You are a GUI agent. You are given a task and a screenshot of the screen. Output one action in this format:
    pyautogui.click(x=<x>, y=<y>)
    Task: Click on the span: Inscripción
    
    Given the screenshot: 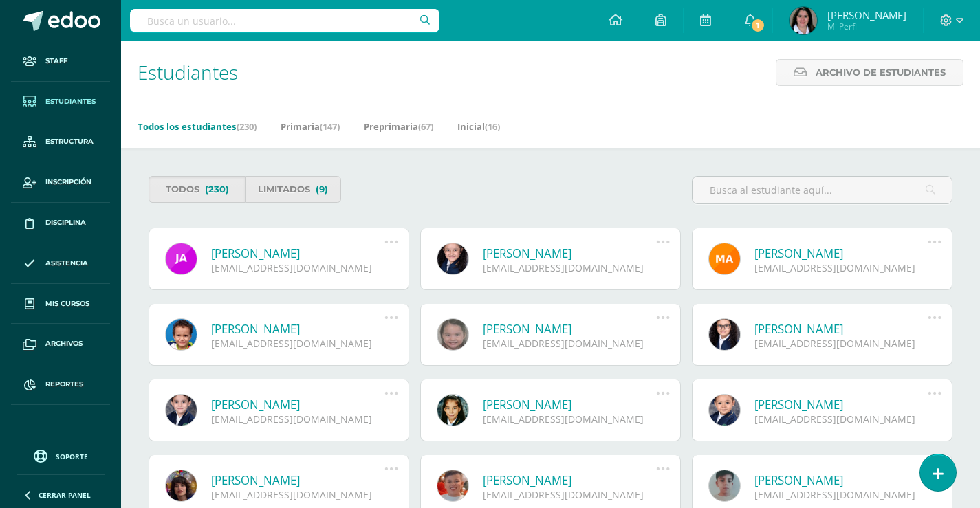 What is the action you would take?
    pyautogui.click(x=68, y=183)
    